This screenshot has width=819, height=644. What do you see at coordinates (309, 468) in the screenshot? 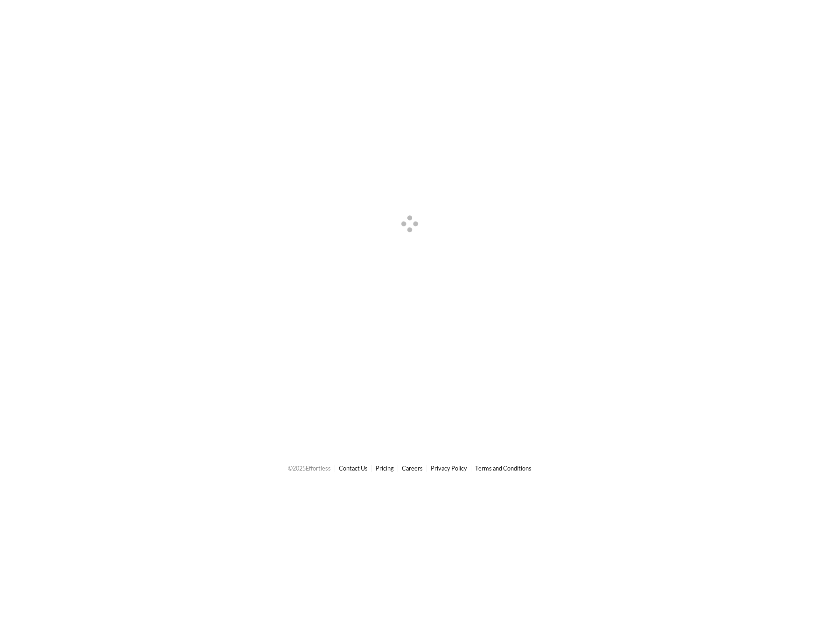
I see `span: © 2025 Effortless` at bounding box center [309, 468].